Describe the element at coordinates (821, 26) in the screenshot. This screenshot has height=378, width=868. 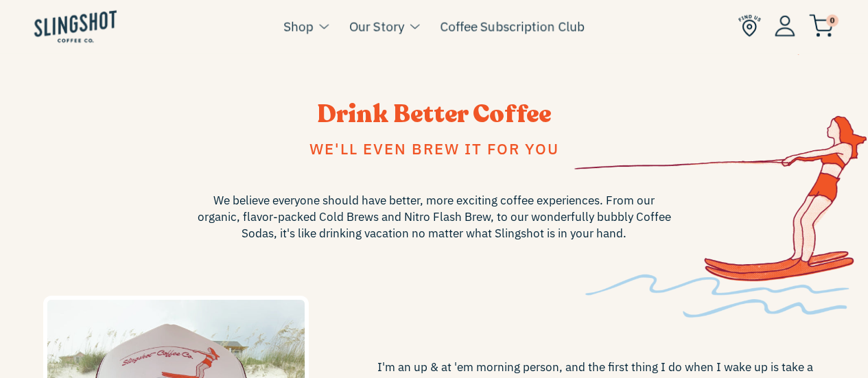
I see `a: 0` at that location.